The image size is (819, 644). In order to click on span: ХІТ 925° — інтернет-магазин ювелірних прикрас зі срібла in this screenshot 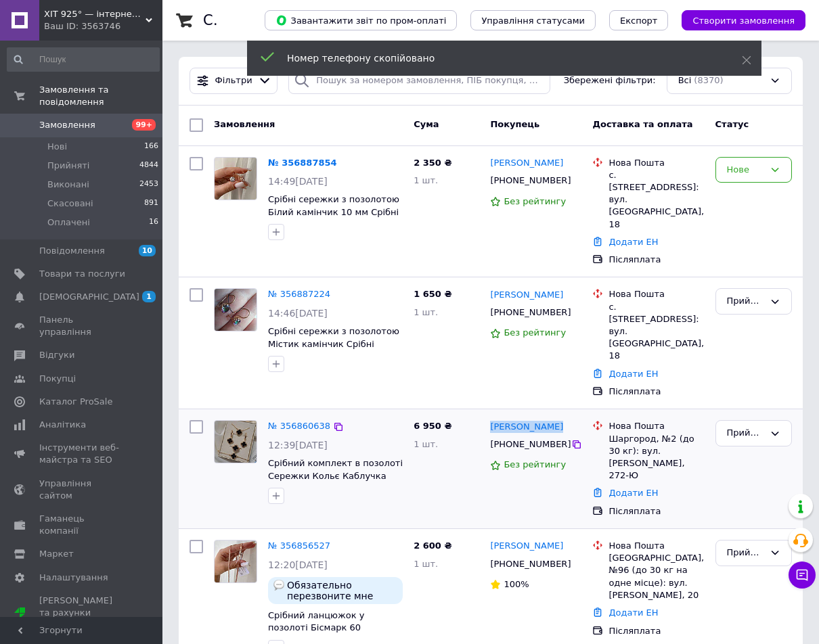, I will do `click(95, 14)`.